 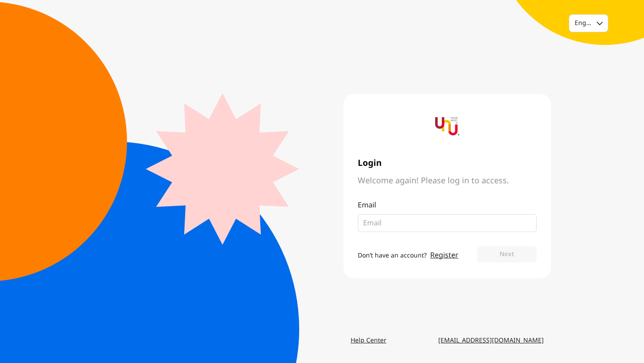 What do you see at coordinates (583, 23) in the screenshot?
I see `div: English` at bounding box center [583, 23].